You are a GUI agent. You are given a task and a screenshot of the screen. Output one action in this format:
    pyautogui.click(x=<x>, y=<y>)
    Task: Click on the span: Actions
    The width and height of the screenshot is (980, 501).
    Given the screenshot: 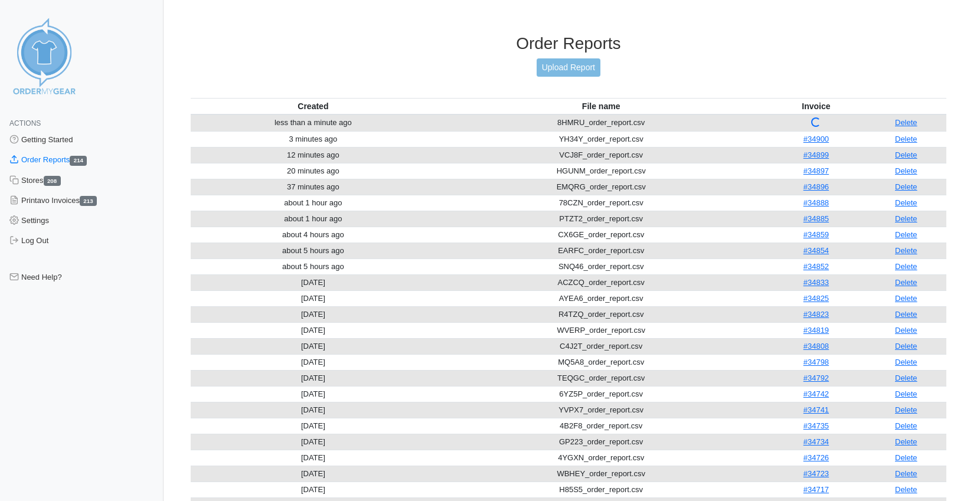 What is the action you would take?
    pyautogui.click(x=25, y=124)
    